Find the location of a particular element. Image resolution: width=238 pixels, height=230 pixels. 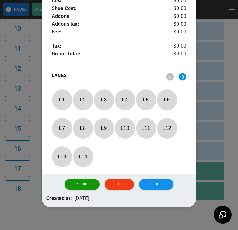

p: LANES is located at coordinates (107, 77).